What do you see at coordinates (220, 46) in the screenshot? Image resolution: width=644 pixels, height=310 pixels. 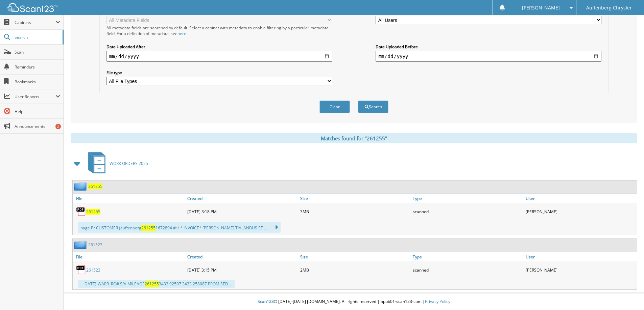 I see `label: Date Uploaded After` at bounding box center [220, 46].